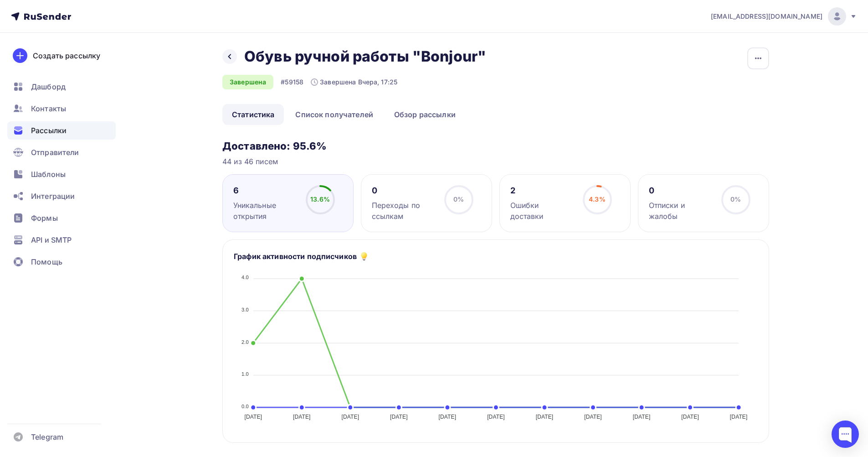 The height and width of the screenshot is (457, 868). I want to click on div: 6, so click(265, 190).